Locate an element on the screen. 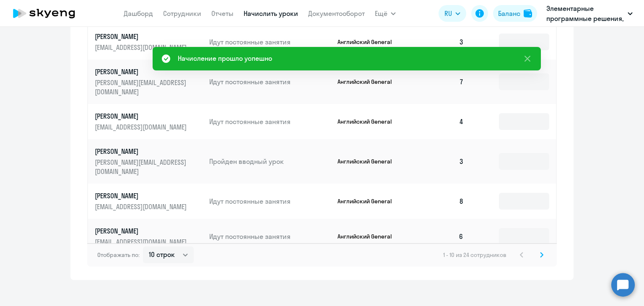 This screenshot has height=306, width=644. td: 8 is located at coordinates (441, 201).